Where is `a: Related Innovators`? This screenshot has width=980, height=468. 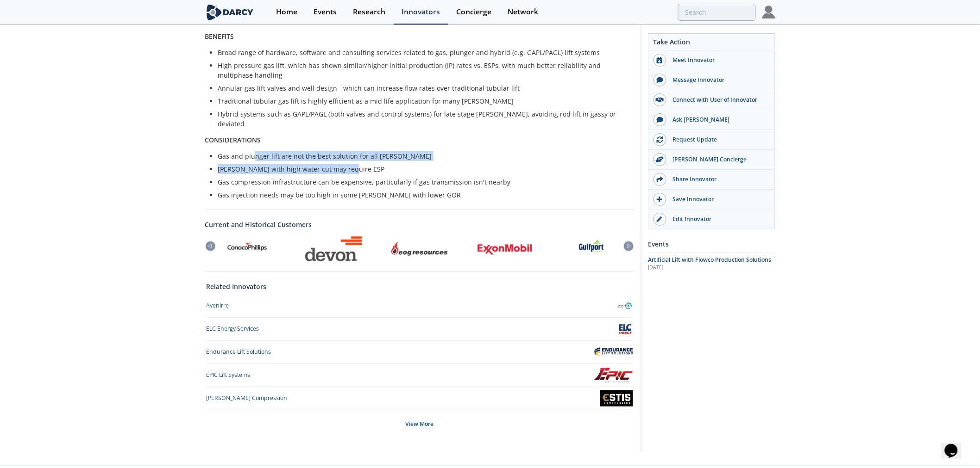
a: Related Innovators is located at coordinates (236, 286).